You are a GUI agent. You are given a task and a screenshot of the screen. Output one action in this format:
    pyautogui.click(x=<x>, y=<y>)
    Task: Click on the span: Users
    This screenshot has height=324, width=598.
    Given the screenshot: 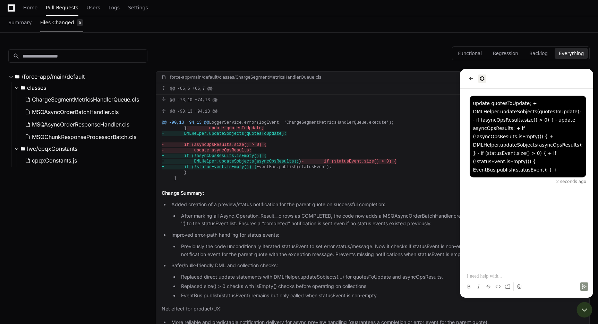 What is the action you would take?
    pyautogui.click(x=93, y=8)
    